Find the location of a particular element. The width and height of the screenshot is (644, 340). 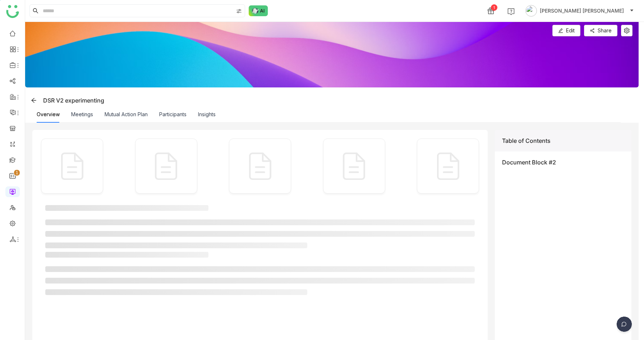

img: ask-buddy-normal.svg is located at coordinates (258, 11).